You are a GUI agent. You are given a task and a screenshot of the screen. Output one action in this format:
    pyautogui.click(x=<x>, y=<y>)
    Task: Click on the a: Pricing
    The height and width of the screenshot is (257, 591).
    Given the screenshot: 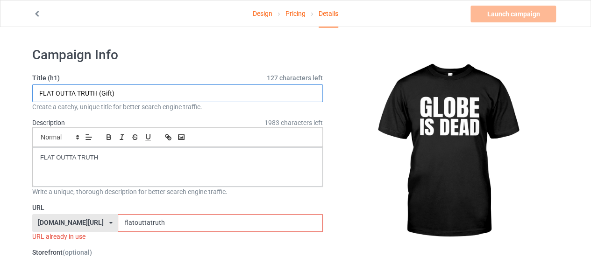 What is the action you would take?
    pyautogui.click(x=295, y=14)
    